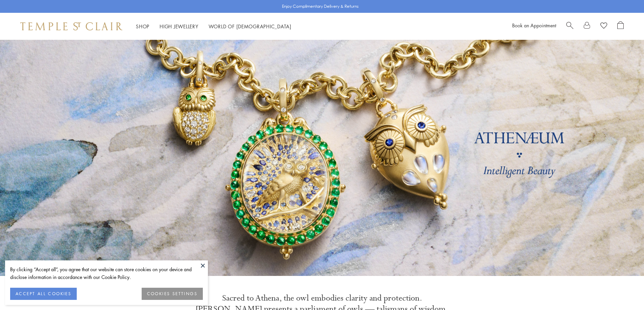  What do you see at coordinates (603, 26) in the screenshot?
I see `a: View Wishlist` at bounding box center [603, 26].